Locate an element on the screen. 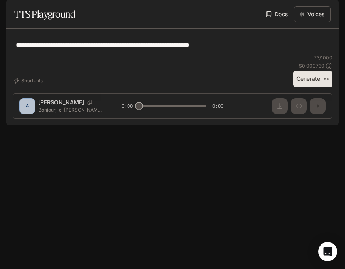 The width and height of the screenshot is (345, 269). button: Generate⌘⏎ is located at coordinates (313, 79).